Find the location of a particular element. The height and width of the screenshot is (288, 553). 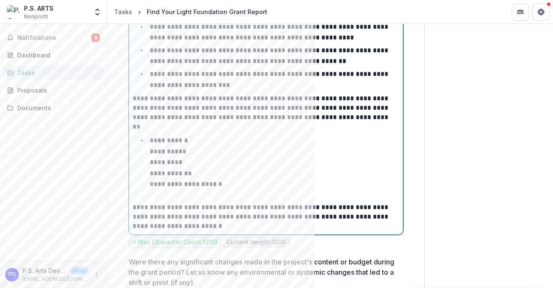

button: Partners is located at coordinates (520, 12).